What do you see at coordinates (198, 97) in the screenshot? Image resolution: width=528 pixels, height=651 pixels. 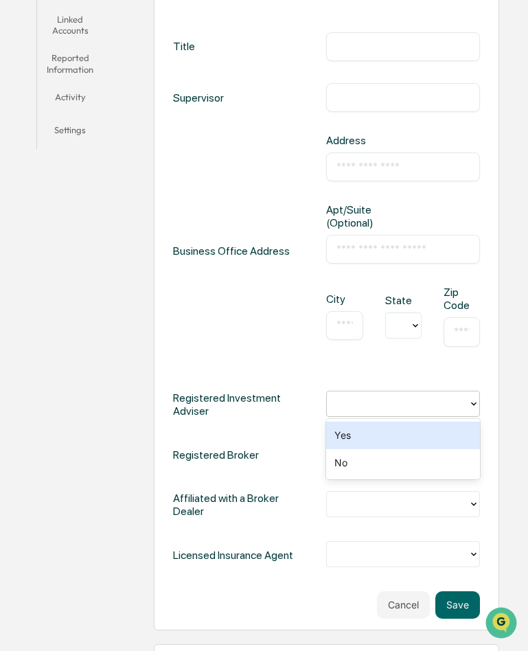 I see `div: Supervisor` at bounding box center [198, 97].